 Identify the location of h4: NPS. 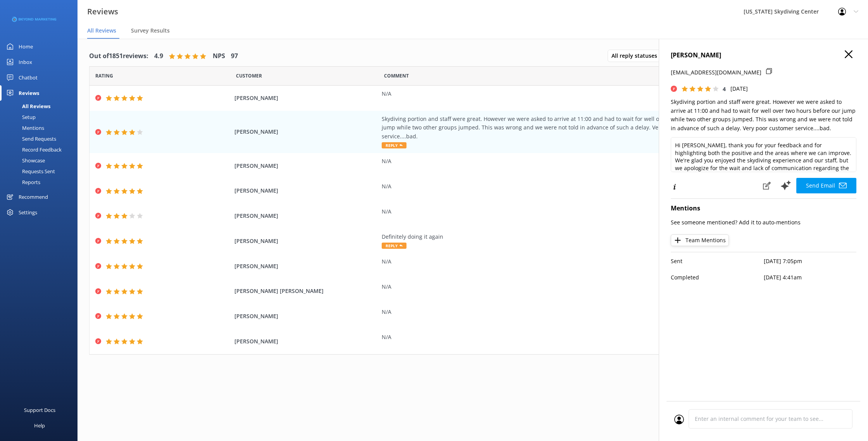
(219, 56).